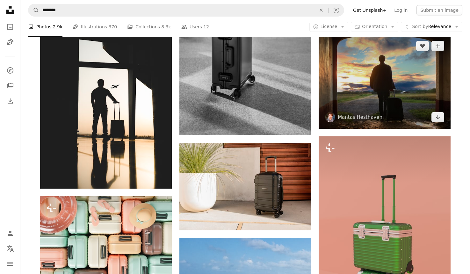 The height and width of the screenshot is (274, 470). I want to click on a: Download, so click(438, 117).